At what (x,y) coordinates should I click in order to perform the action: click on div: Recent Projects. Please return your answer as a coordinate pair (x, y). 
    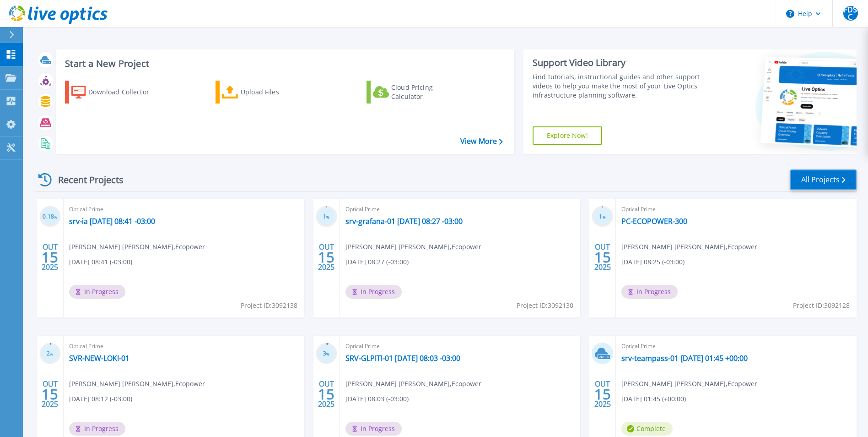
    Looking at the image, I should click on (86, 179).